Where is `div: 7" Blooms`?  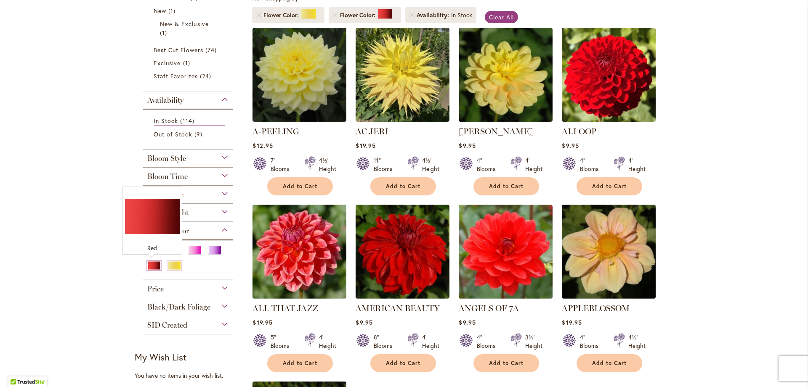
div: 7" Blooms is located at coordinates (283, 165).